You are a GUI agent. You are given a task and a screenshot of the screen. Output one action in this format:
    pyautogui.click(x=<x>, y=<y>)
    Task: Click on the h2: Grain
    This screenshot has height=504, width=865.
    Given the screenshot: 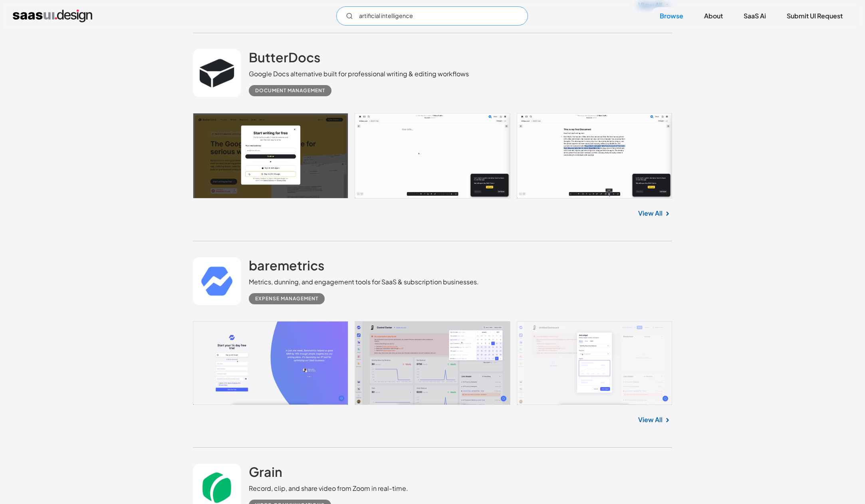 What is the action you would take?
    pyautogui.click(x=265, y=472)
    